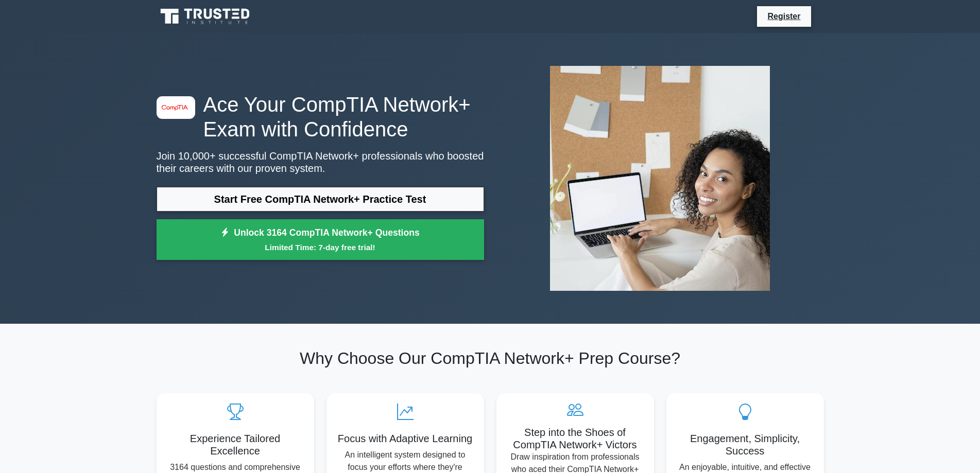 This screenshot has width=980, height=473. What do you see at coordinates (321, 199) in the screenshot?
I see `a: Start Free CompTIA Network+ Practice Test` at bounding box center [321, 199].